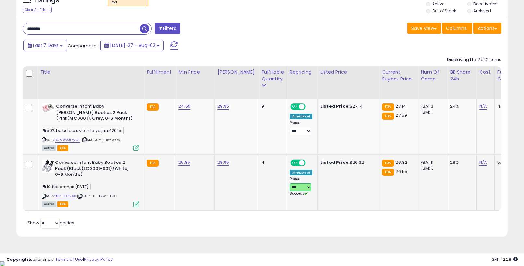  What do you see at coordinates (438, 4) in the screenshot?
I see `label: Active` at bounding box center [438, 4].